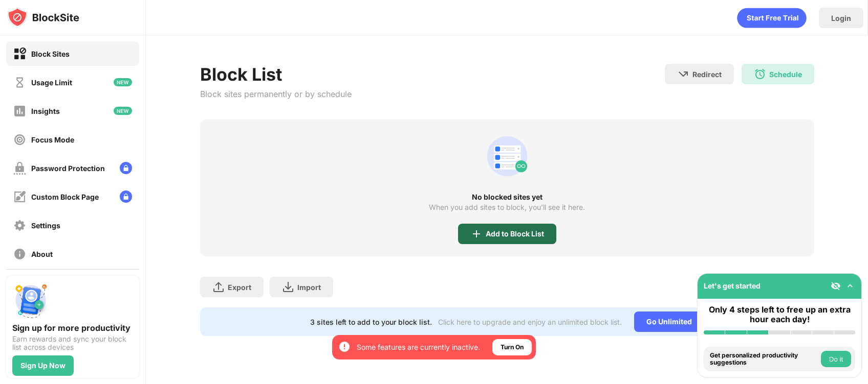 This screenshot has height=384, width=868. I want to click on img: about-off.svg, so click(19, 254).